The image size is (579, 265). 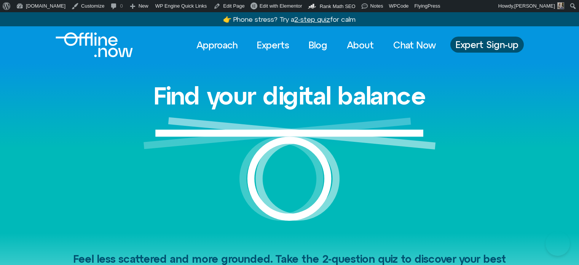 What do you see at coordinates (94, 45) in the screenshot?
I see `img: Offline.Now logo in white. Text of the words offline.now with a line going through the "O"` at bounding box center [94, 45].